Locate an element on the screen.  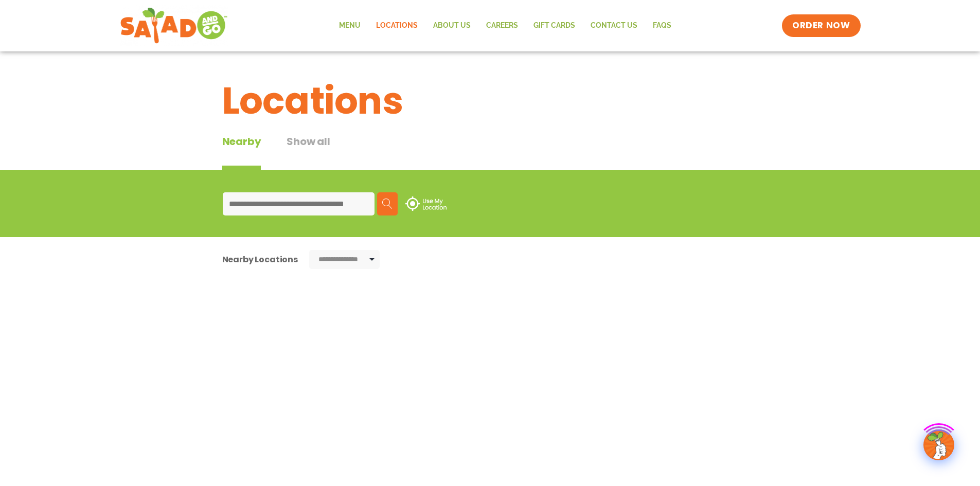
a: Menu is located at coordinates (350, 26).